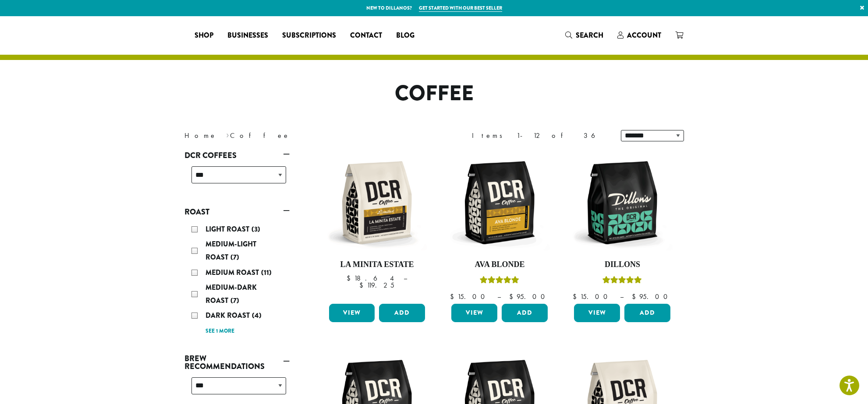  I want to click on div: DCR Coffees, so click(237, 178).